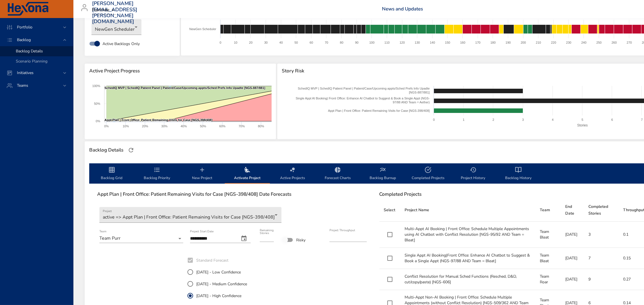 The width and height of the screenshot is (644, 305). I want to click on text: 30, so click(266, 43).